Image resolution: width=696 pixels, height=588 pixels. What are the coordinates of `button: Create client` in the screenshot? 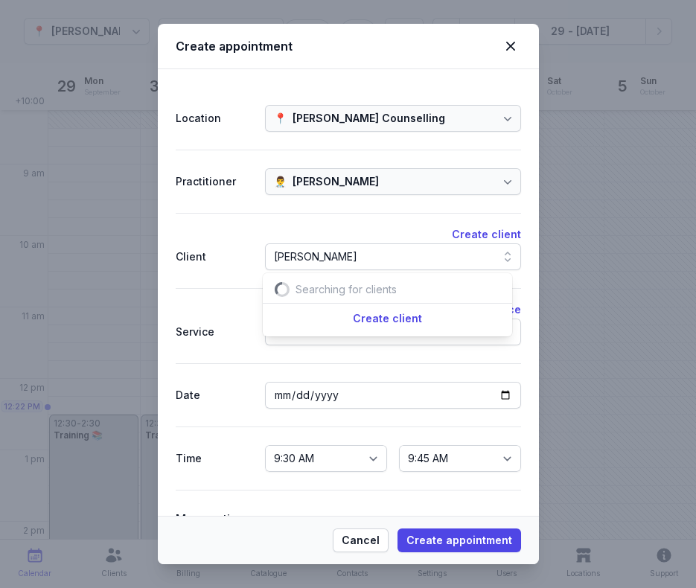 It's located at (486, 235).